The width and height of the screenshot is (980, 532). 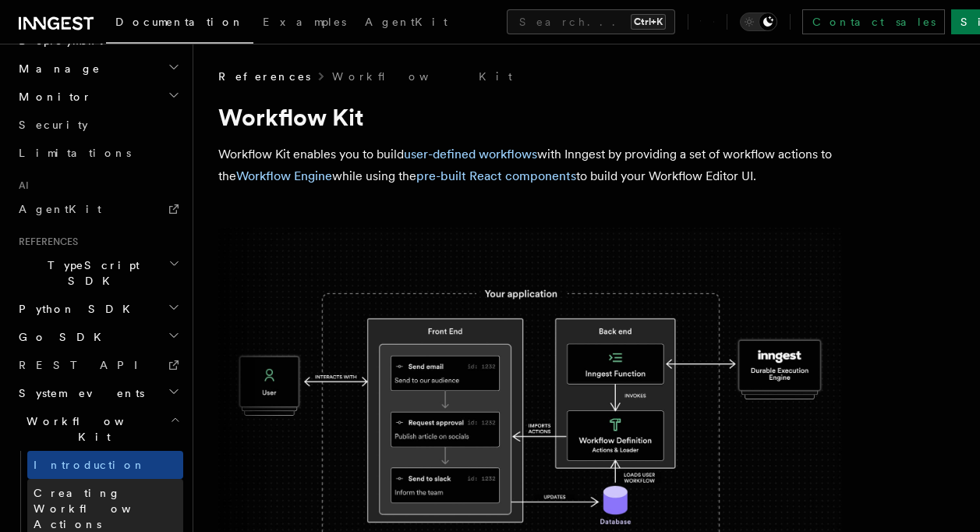 What do you see at coordinates (98, 273) in the screenshot?
I see `button: TypeScript SDK` at bounding box center [98, 273].